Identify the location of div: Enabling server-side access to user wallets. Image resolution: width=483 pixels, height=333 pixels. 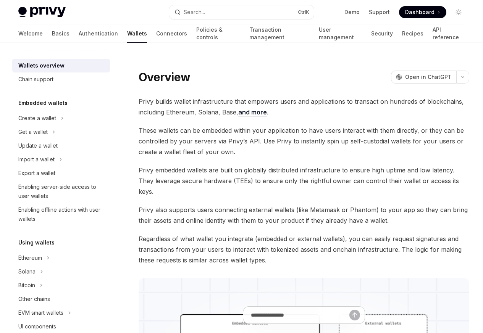
(62, 192).